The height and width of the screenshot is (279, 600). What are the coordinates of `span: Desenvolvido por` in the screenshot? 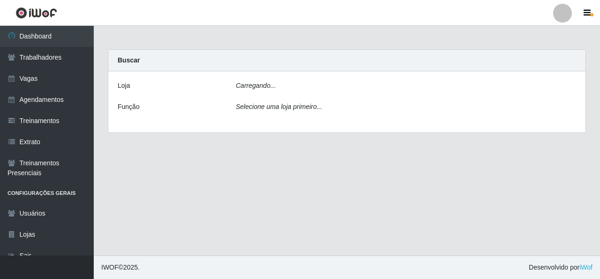 It's located at (561, 267).